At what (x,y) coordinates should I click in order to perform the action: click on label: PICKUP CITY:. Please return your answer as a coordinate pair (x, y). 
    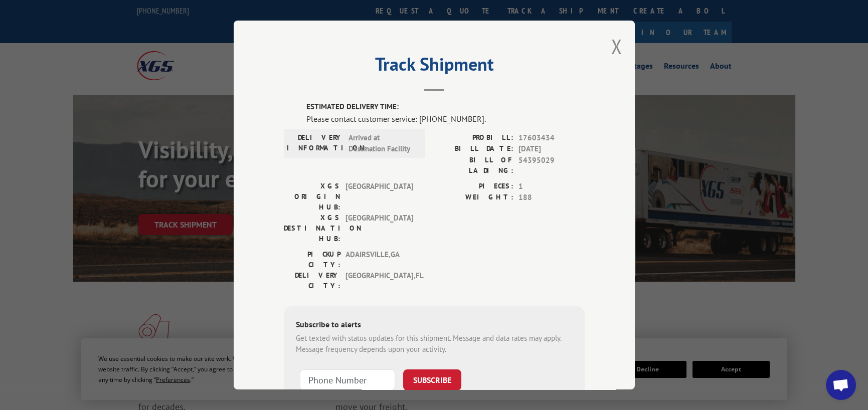
    Looking at the image, I should click on (312, 259).